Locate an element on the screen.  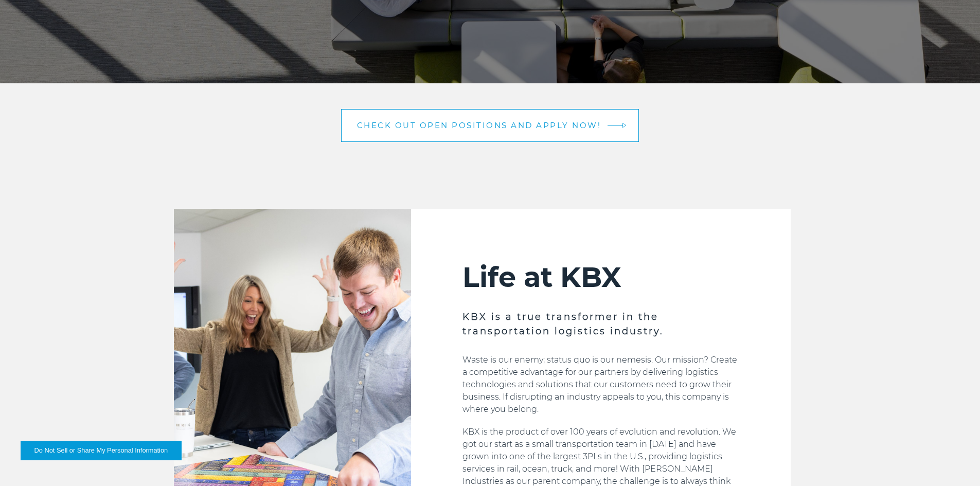
h2: Life at KBX is located at coordinates (601, 277).